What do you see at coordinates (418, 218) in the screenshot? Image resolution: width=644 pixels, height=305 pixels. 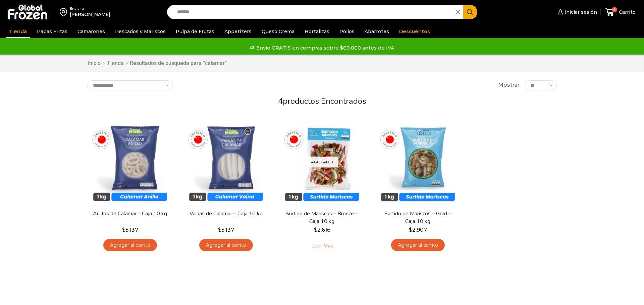 I see `a: Surtido de Mariscos – Gold – Caja 10 kg` at bounding box center [418, 218].